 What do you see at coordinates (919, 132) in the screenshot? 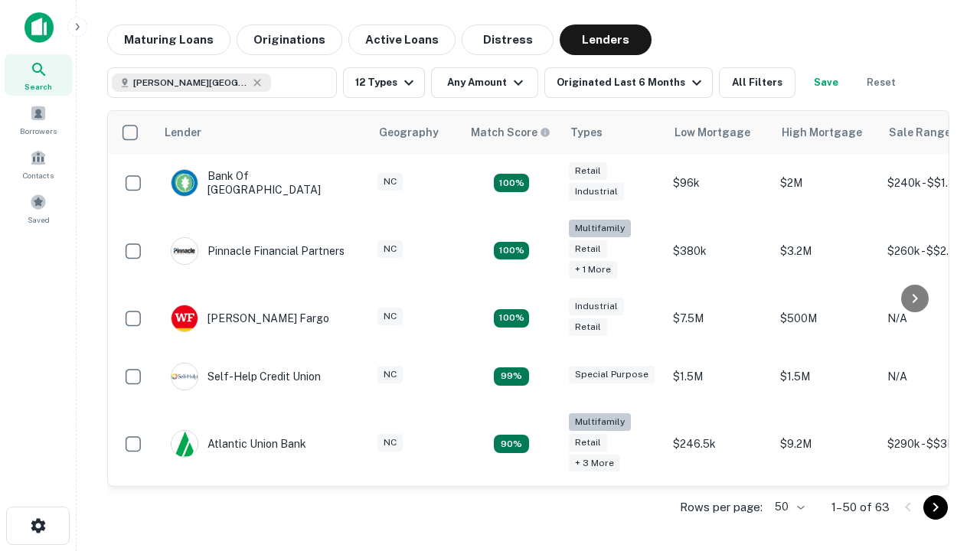
I see `div: Sale Range` at bounding box center [919, 132].